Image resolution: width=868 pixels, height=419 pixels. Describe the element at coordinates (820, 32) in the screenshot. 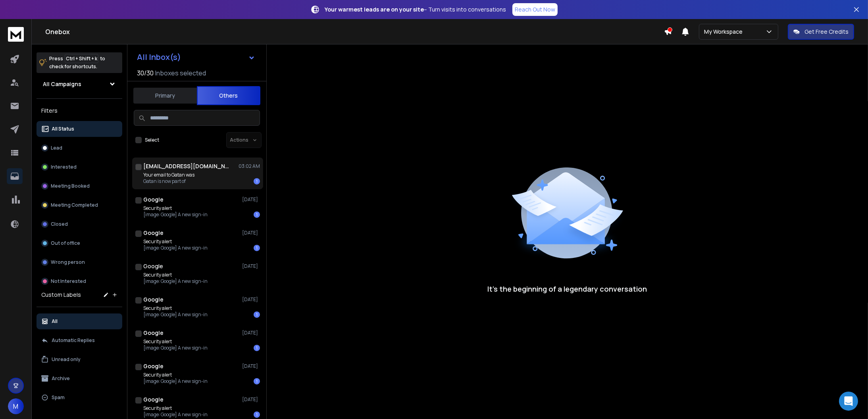

I see `button: Get Free Credits` at that location.